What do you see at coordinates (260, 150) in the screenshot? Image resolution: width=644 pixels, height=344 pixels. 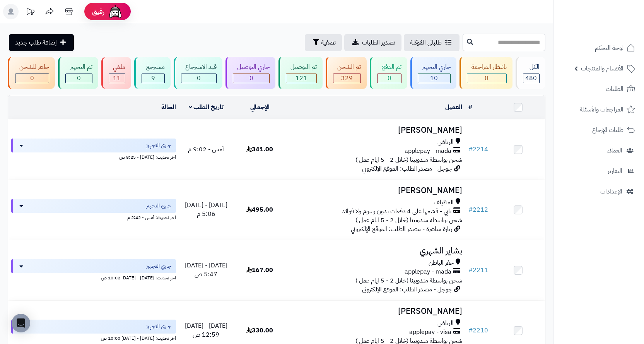 I see `span: 341.00` at bounding box center [260, 150].